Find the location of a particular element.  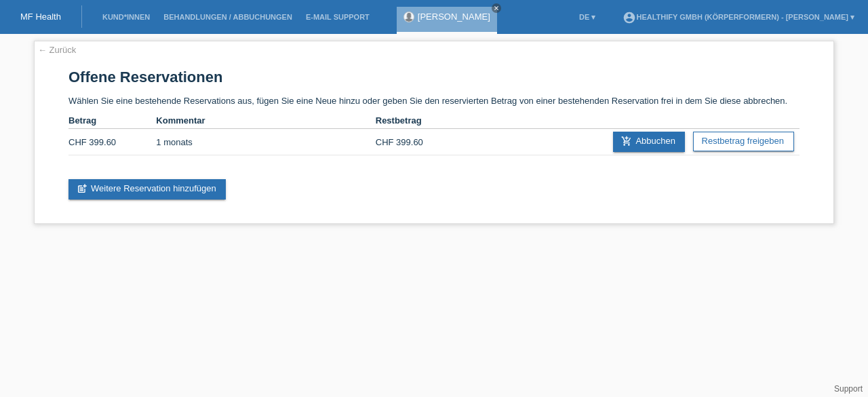

th: Restbetrag is located at coordinates (419, 121).